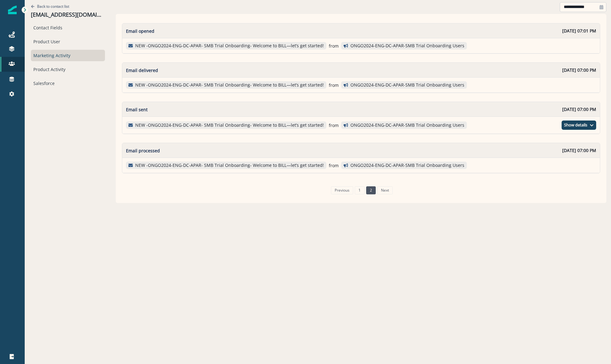  What do you see at coordinates (137, 109) in the screenshot?
I see `p: Email sent` at bounding box center [137, 109].